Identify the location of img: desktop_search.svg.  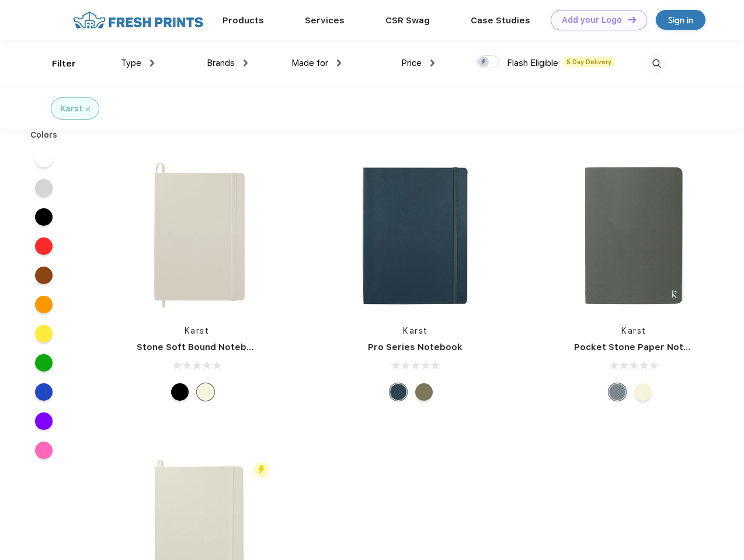
(656, 64).